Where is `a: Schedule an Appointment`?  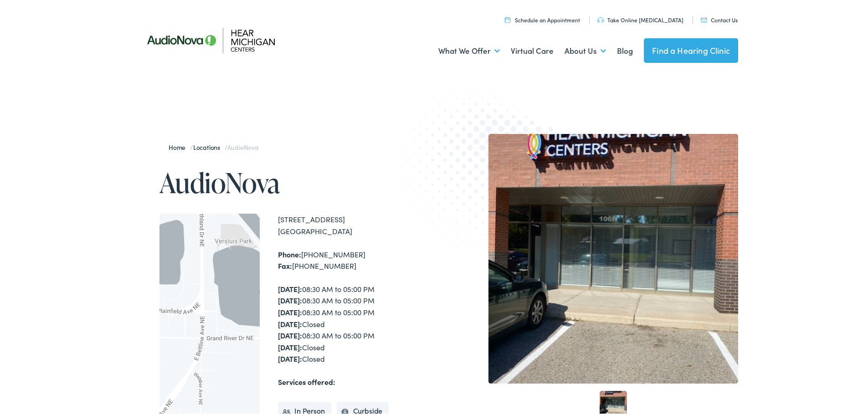 a: Schedule an Appointment is located at coordinates (542, 18).